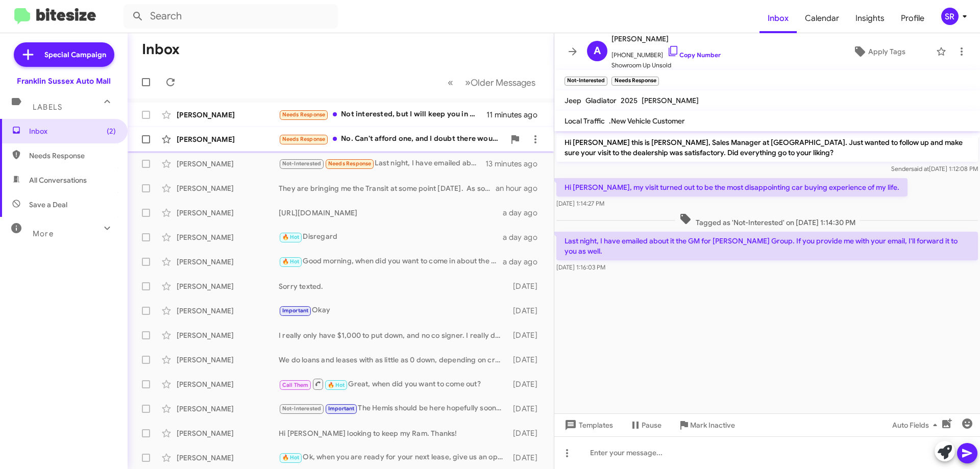 This screenshot has height=469, width=980. Describe the element at coordinates (706, 425) in the screenshot. I see `button: Mark Inactive` at that location.